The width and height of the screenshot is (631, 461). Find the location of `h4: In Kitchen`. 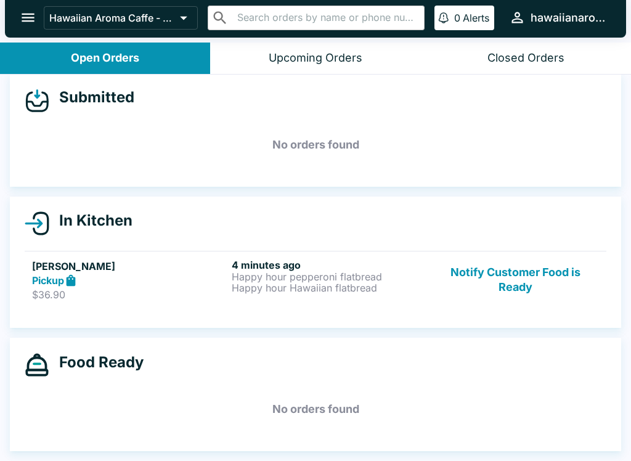

h4: In Kitchen is located at coordinates (91, 221).